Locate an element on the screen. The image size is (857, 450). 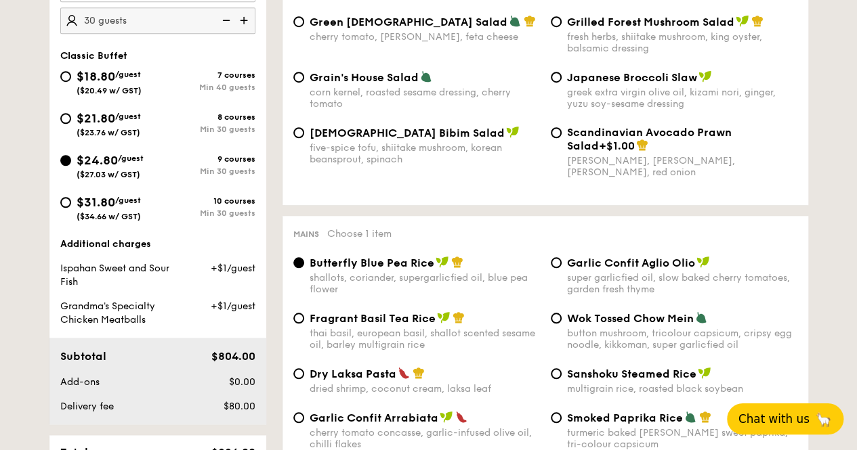
span: $804.00 is located at coordinates (232, 356).